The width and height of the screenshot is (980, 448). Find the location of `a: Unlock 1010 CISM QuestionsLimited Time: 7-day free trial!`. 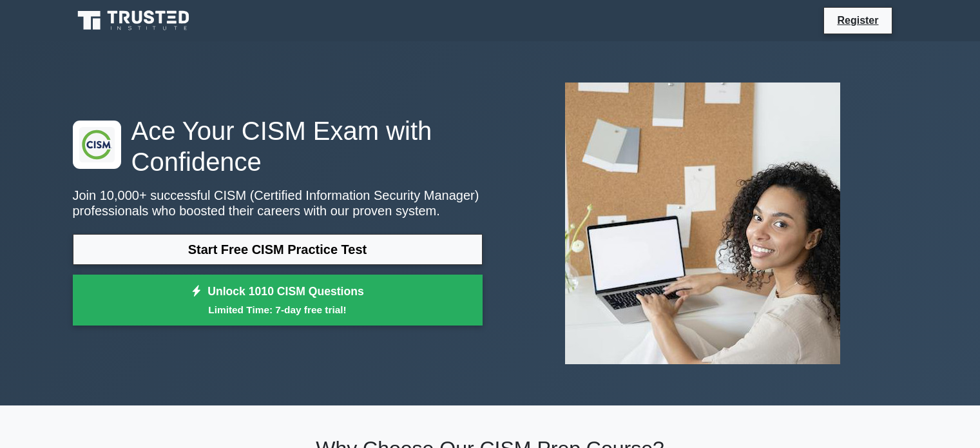

a: Unlock 1010 CISM QuestionsLimited Time: 7-day free trial! is located at coordinates (278, 301).